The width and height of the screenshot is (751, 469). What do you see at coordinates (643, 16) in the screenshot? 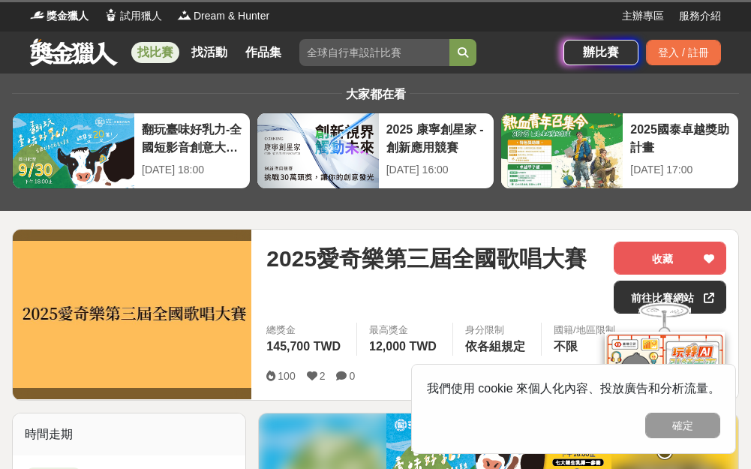
I see `a: 主辦專區` at bounding box center [643, 16].